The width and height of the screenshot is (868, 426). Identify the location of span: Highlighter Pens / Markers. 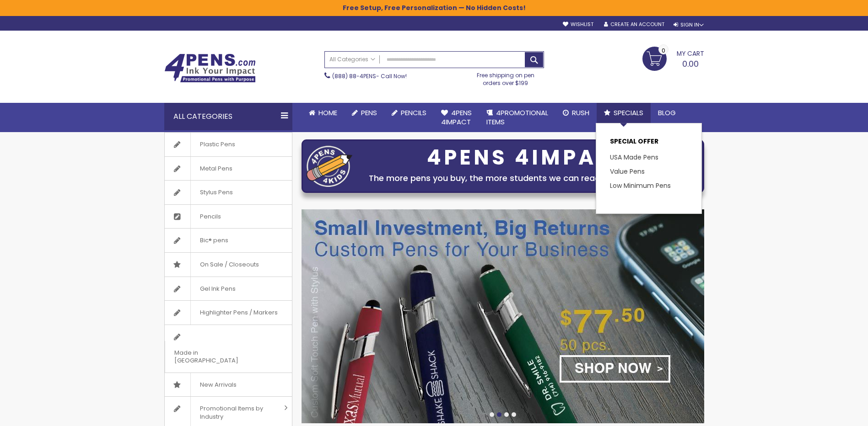
(238, 312).